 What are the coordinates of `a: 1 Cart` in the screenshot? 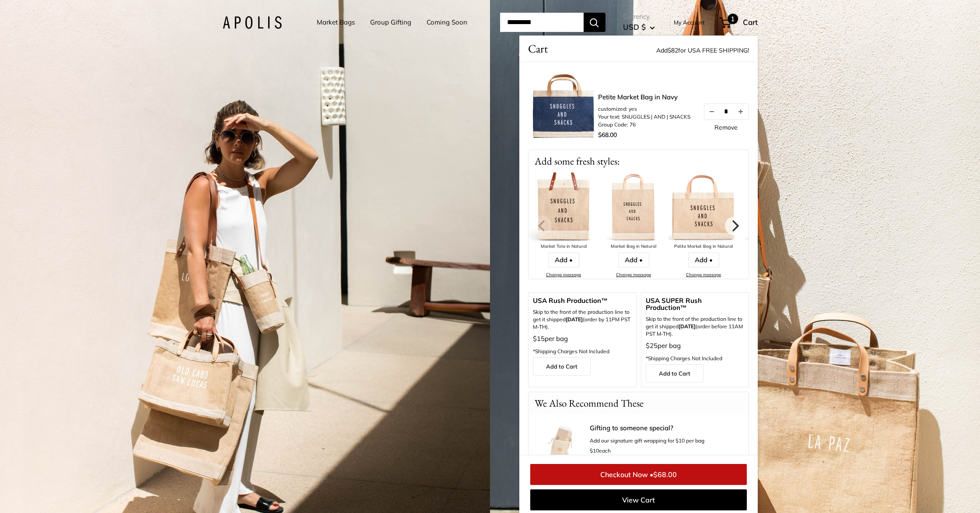 It's located at (739, 23).